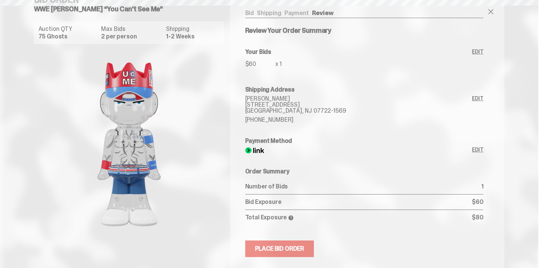 The height and width of the screenshot is (268, 544). I want to click on dd: 75 Ghosts, so click(68, 37).